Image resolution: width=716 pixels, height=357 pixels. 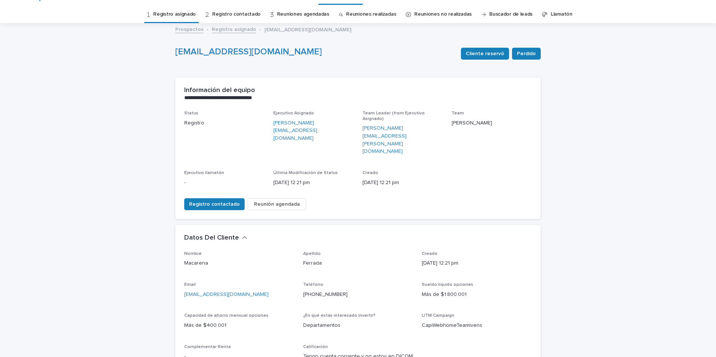 I want to click on a: Reuniones agendadas, so click(x=303, y=14).